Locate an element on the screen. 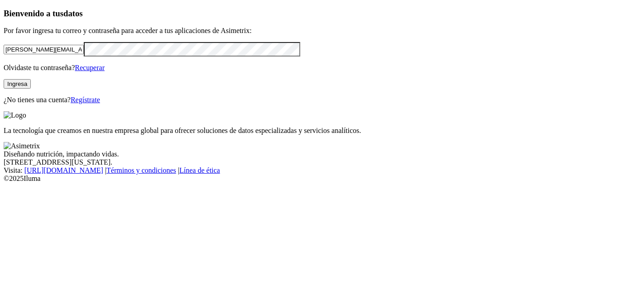  h3: Bienvenido a tus is located at coordinates (322, 14).